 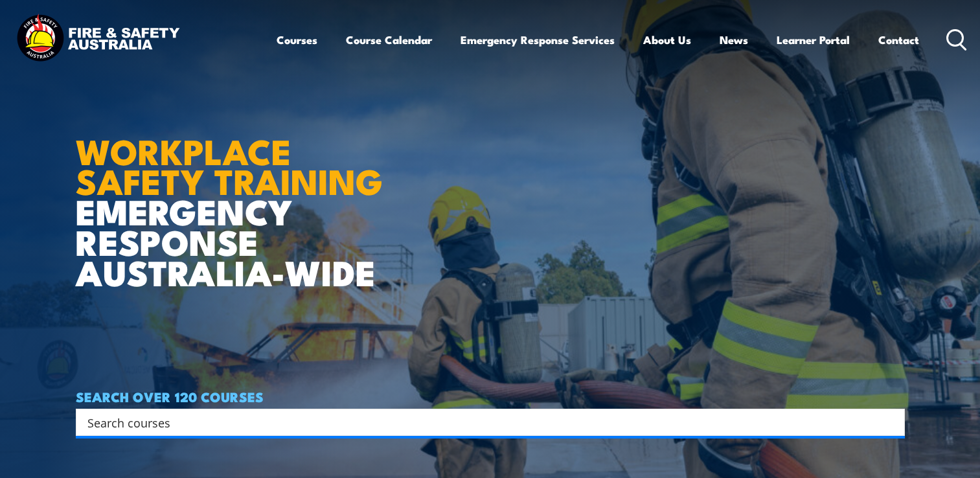 What do you see at coordinates (734, 40) in the screenshot?
I see `a: News` at bounding box center [734, 40].